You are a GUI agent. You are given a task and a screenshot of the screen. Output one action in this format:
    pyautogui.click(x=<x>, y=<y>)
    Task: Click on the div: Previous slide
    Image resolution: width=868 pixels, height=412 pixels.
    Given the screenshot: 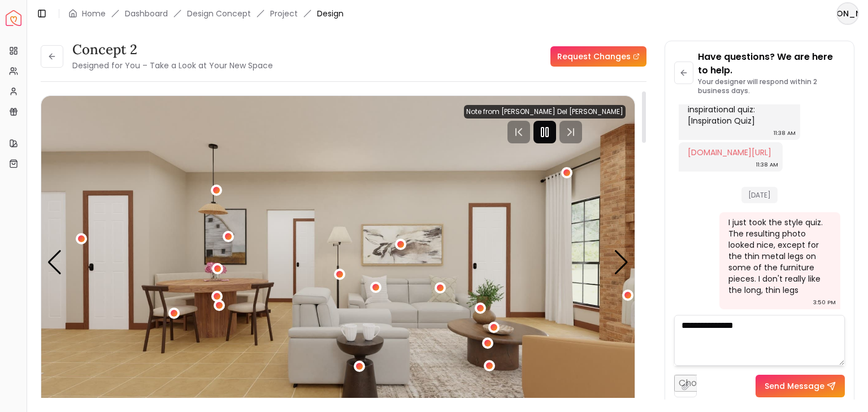 What is the action you would take?
    pyautogui.click(x=55, y=262)
    